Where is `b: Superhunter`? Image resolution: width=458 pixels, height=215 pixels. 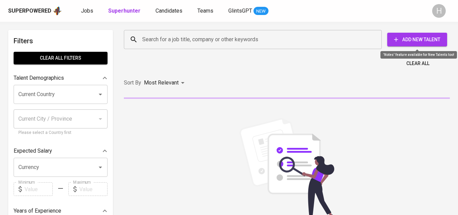 b: Superhunter is located at coordinates (124, 11).